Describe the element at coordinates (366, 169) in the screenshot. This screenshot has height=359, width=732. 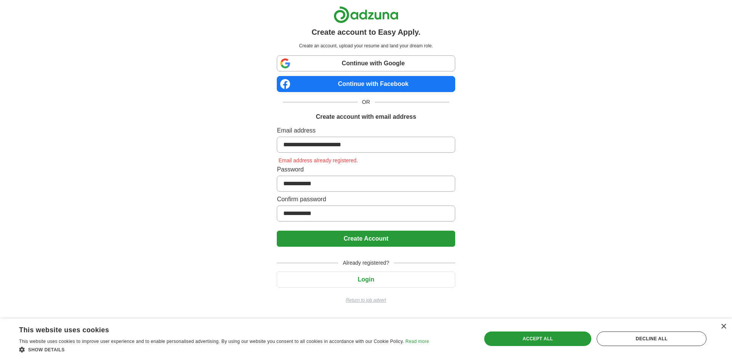
I see `label: Password` at that location.